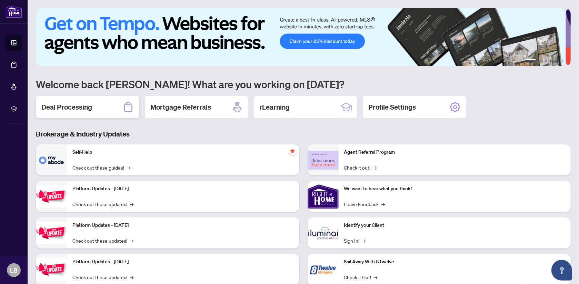 The height and width of the screenshot is (284, 579). I want to click on img: Platform Updates - June 23, 2025, so click(51, 269).